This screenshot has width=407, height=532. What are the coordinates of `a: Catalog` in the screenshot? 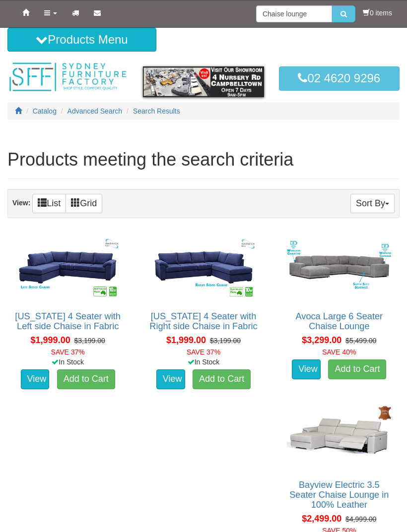 It's located at (45, 111).